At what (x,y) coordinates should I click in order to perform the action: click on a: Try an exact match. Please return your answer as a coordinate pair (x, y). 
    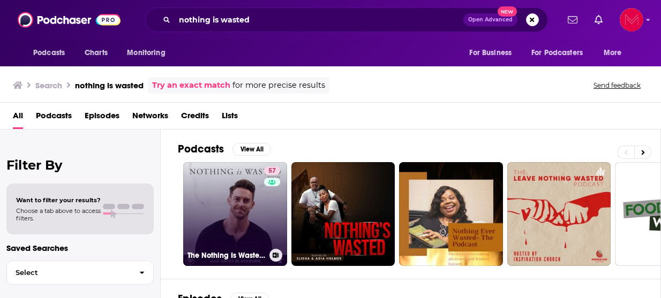
    Looking at the image, I should click on (191, 85).